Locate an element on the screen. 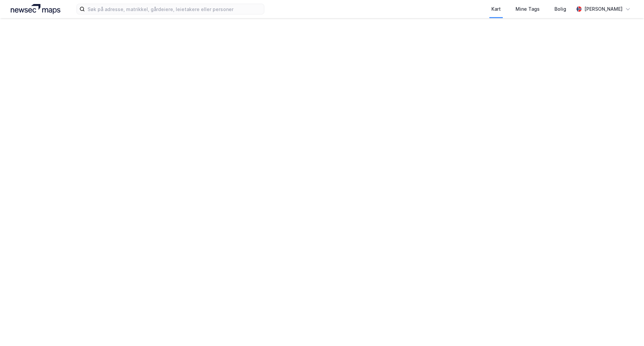 The height and width of the screenshot is (346, 644). div: Bolig is located at coordinates (560, 9).